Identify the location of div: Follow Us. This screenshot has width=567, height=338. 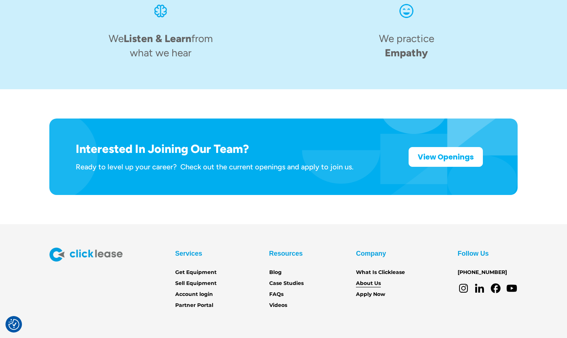
(473, 254).